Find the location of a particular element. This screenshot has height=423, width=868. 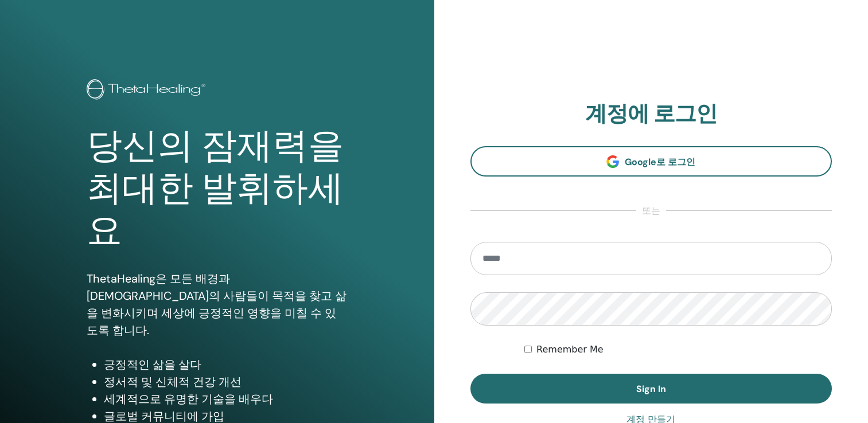

li: 긍정적인 삶을 살다 is located at coordinates (226, 365).